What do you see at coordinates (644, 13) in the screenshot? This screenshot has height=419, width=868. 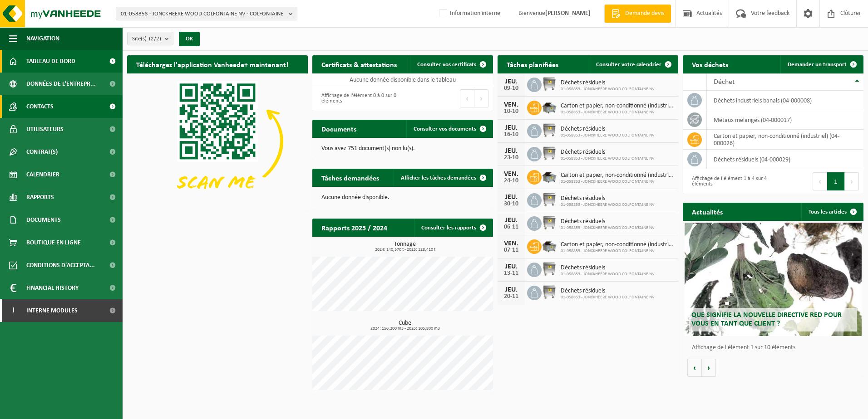 I see `span: Demande devis` at bounding box center [644, 13].